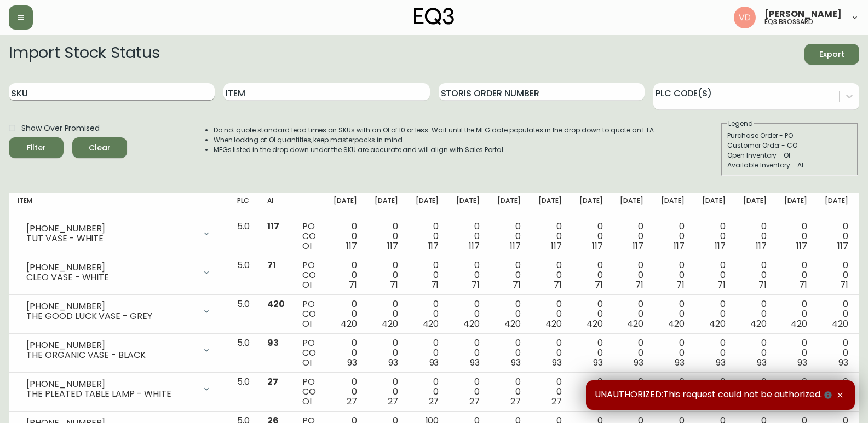 The image size is (868, 423). I want to click on span: Export, so click(832, 54).